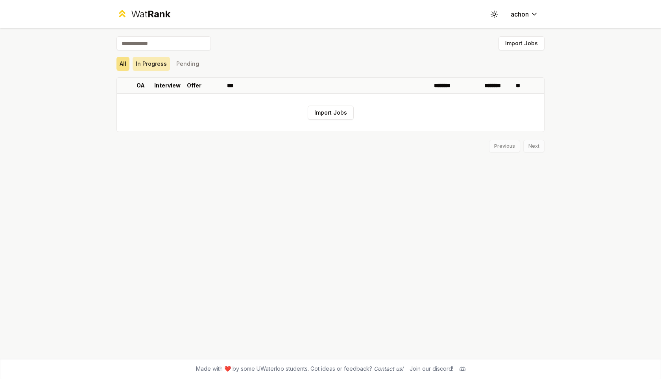  Describe the element at coordinates (388, 368) in the screenshot. I see `a: Contact us!` at that location.